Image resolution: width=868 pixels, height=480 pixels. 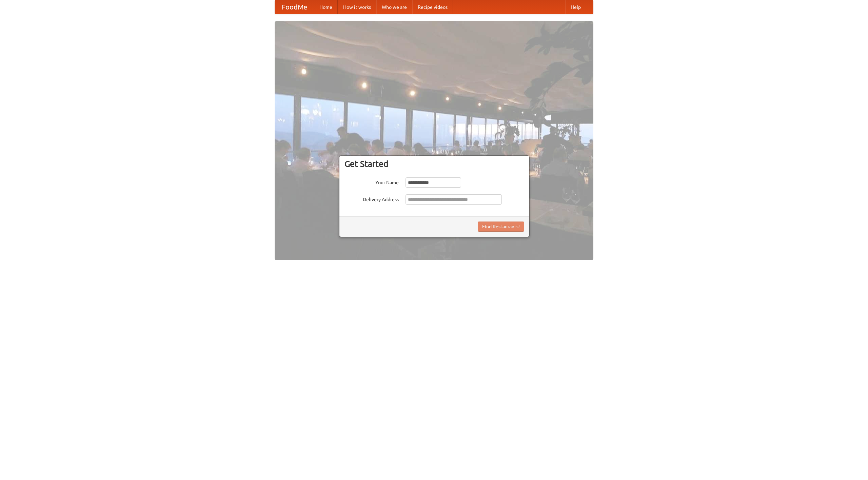 What do you see at coordinates (394, 7) in the screenshot?
I see `a: Who we are` at bounding box center [394, 7].